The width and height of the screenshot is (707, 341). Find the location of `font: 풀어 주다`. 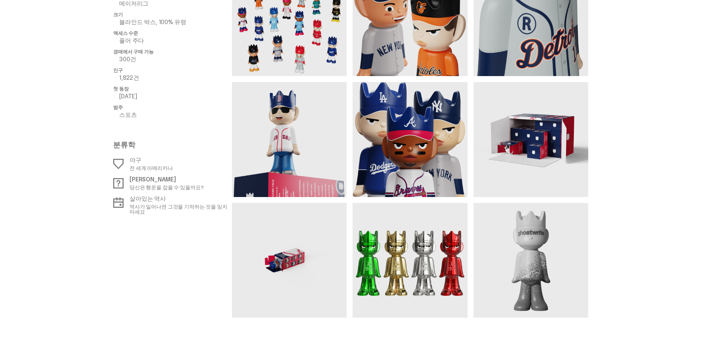

font: 풀어 주다 is located at coordinates (131, 40).